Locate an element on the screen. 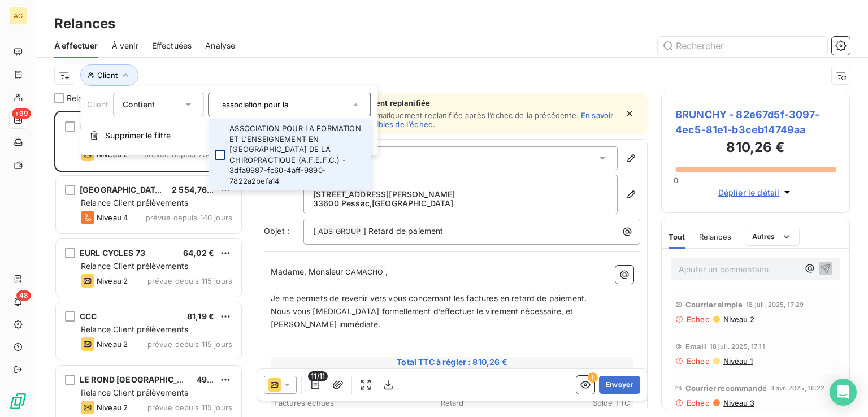 The image size is (868, 417). span: 49,58 € is located at coordinates (212, 379).